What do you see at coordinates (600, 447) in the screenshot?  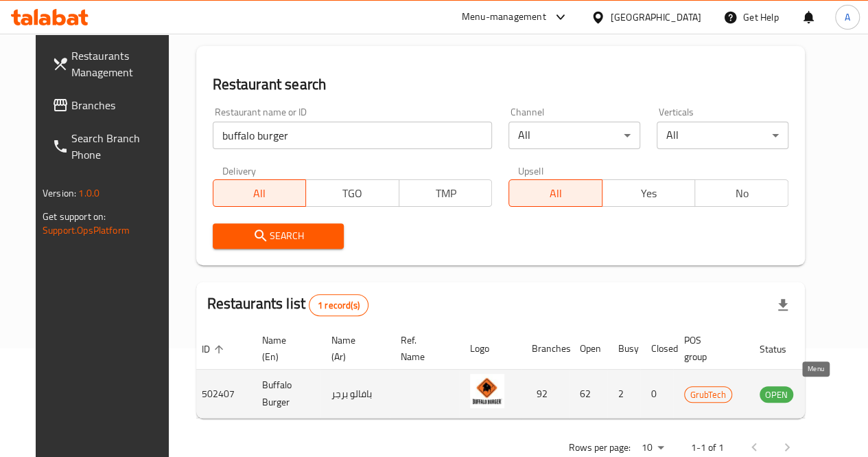 I see `p: Rows per page:` at bounding box center [600, 447].